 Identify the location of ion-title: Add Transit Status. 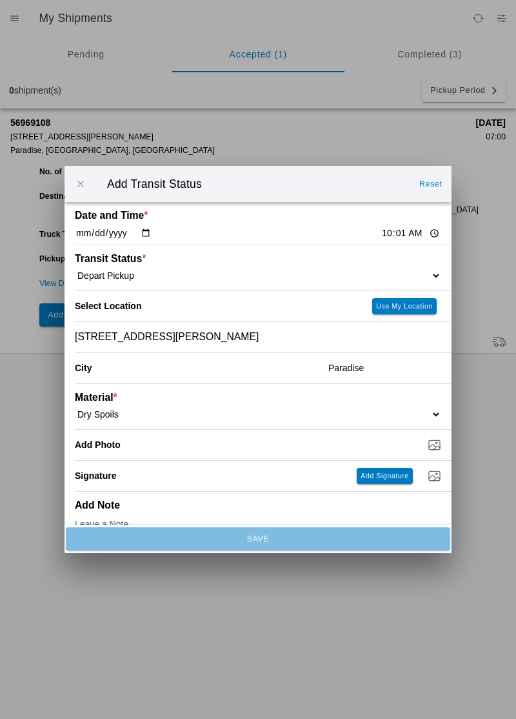
(254, 184).